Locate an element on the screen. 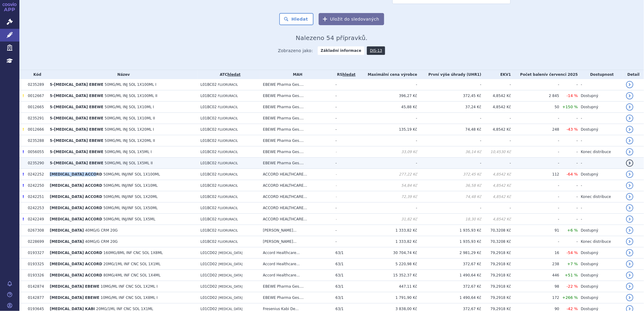 This screenshot has width=644, height=311. span: 50MG/ML INJ SOL 1X10ML I is located at coordinates (129, 107).